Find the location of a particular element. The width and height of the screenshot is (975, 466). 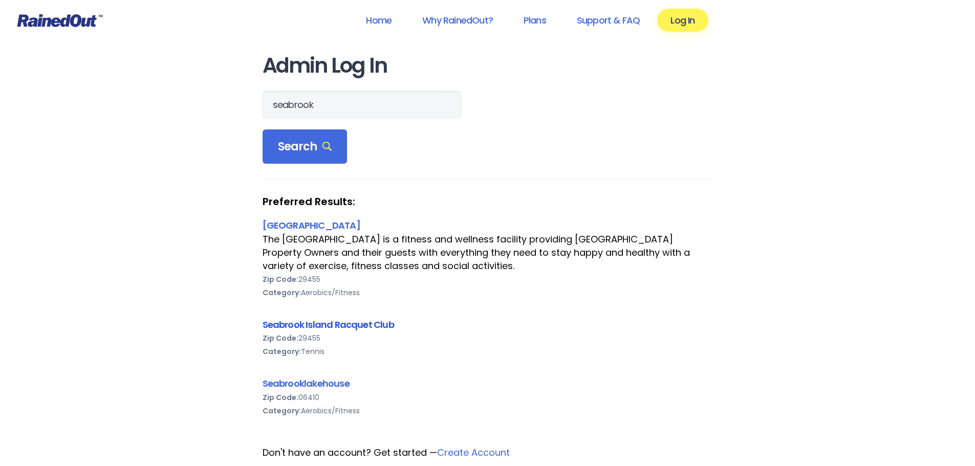

div: Seabrook Island Racquet Club is located at coordinates (488, 325).